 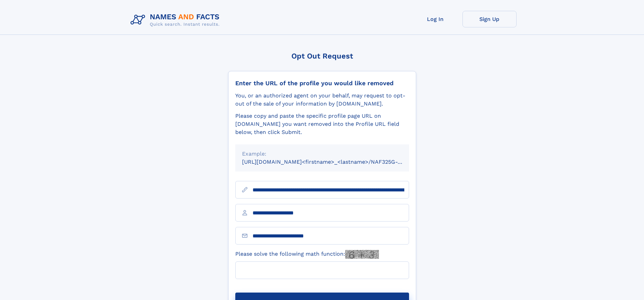 What do you see at coordinates (322, 56) in the screenshot?
I see `div: Opt Out Request` at bounding box center [322, 56].